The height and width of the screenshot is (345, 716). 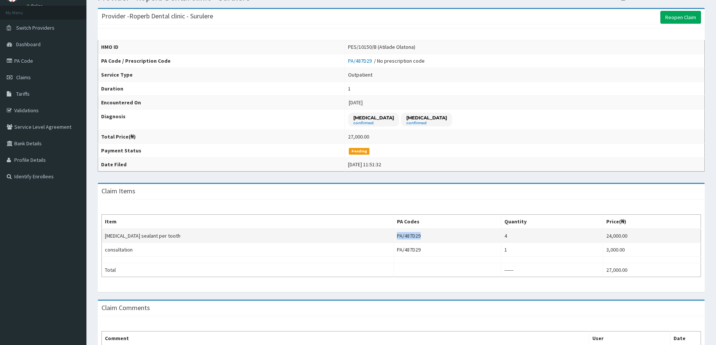 I want to click on div: / No prescription code, so click(x=386, y=61).